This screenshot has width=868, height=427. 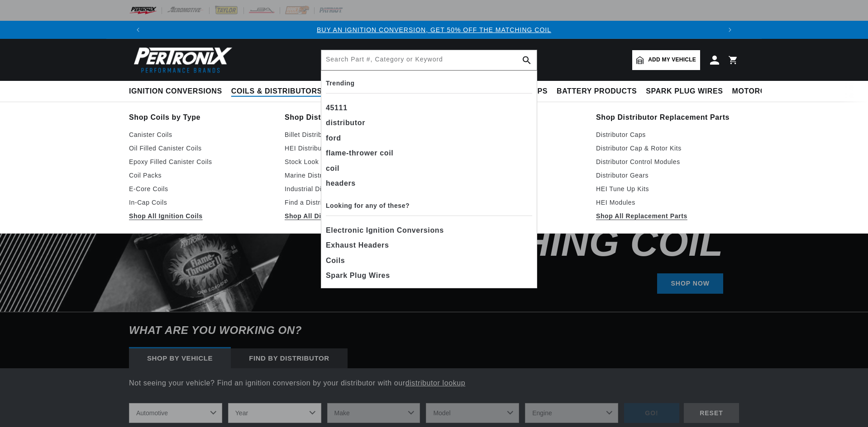 I want to click on div: ford, so click(x=429, y=138).